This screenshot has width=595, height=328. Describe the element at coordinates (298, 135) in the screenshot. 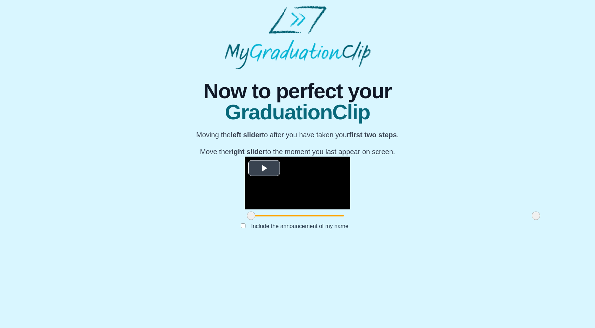

I see `p: Moving the to after you have taken your .` at that location.